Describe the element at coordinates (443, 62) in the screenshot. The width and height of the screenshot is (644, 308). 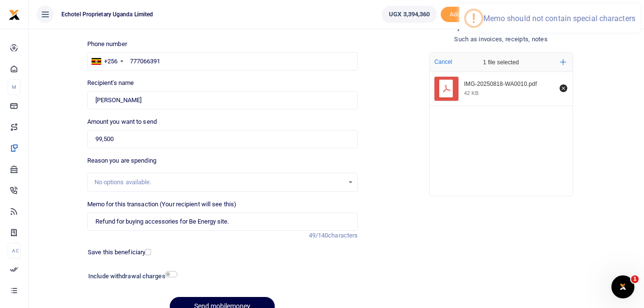
I see `button: Cancel` at that location.